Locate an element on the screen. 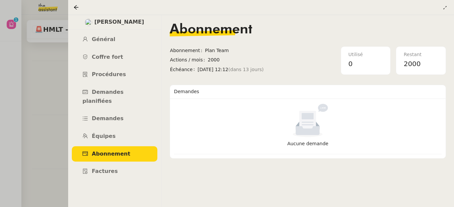 The width and height of the screenshot is (454, 207). a: Général is located at coordinates (115, 39).